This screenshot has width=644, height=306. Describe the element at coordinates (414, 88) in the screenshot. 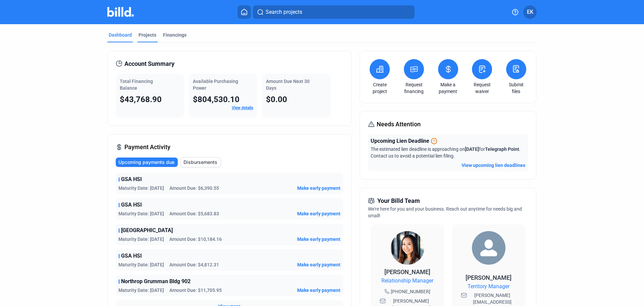

I see `a: Request financing` at that location.